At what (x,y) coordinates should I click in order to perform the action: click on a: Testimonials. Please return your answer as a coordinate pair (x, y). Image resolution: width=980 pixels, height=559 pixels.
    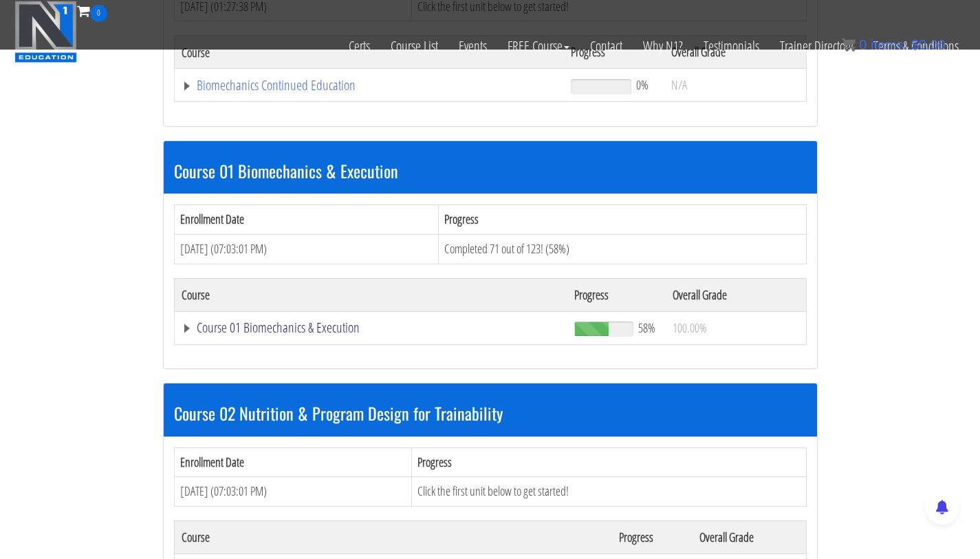
    Looking at the image, I should click on (731, 46).